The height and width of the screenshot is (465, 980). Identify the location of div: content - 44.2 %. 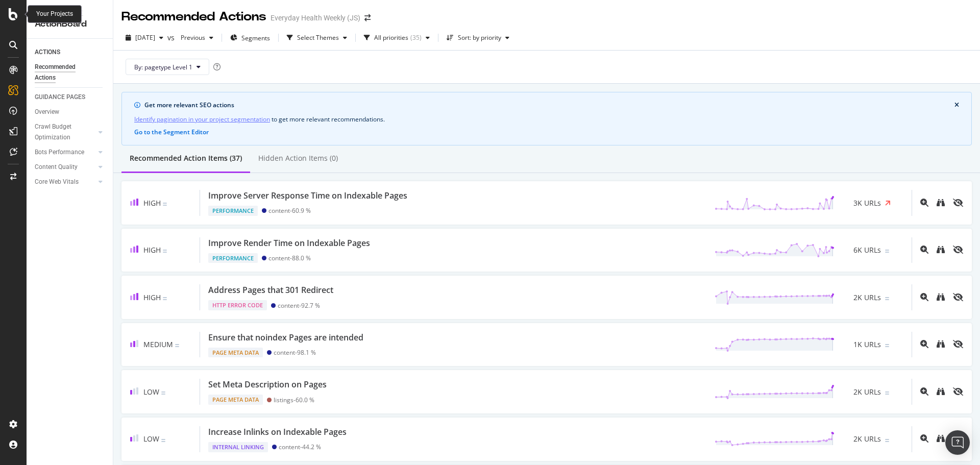
(300, 447).